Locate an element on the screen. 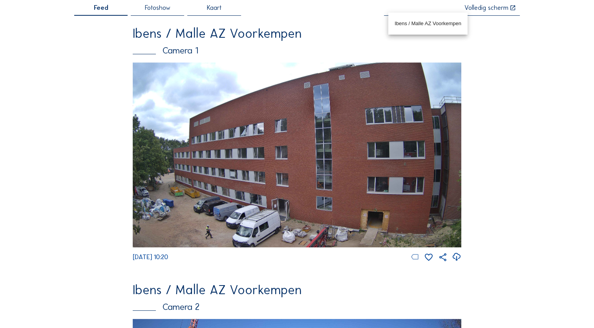  span: Fotoshow is located at coordinates (158, 8).